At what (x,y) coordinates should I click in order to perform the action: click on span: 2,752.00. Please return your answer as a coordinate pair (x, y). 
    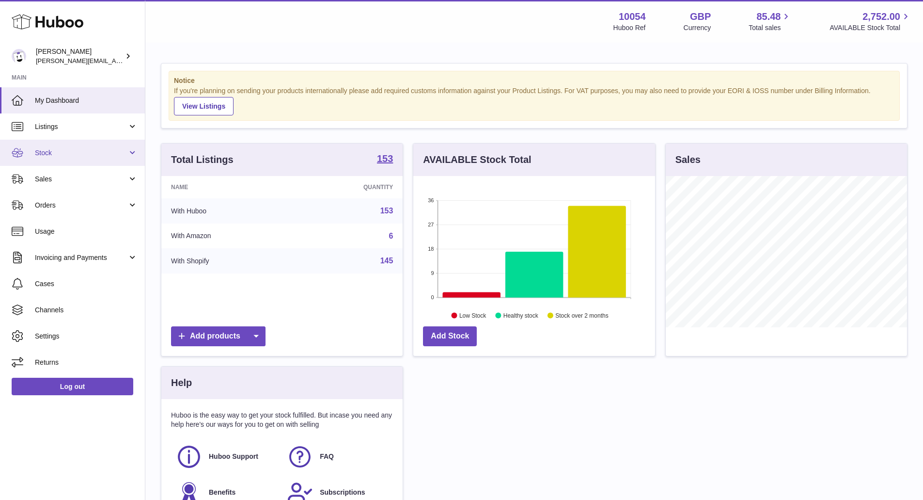
    Looking at the image, I should click on (881, 16).